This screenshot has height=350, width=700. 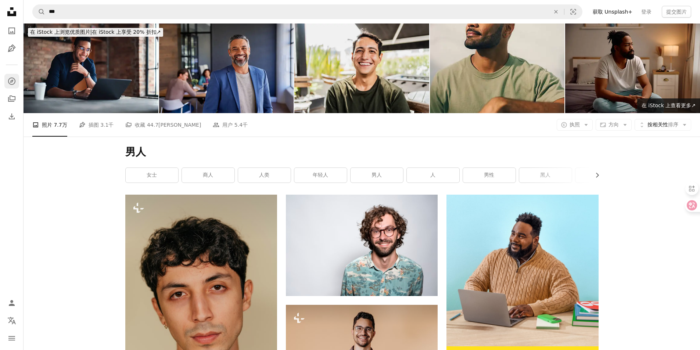 What do you see at coordinates (96, 32) in the screenshot?
I see `a: 在 iStock 上浏览优质图片|在 iStock 上享受 20% 折扣↗` at bounding box center [96, 32].